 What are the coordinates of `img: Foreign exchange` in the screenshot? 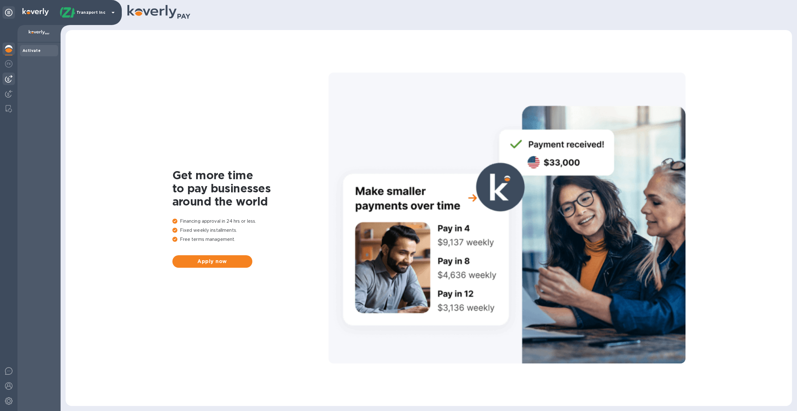 It's located at (9, 64).